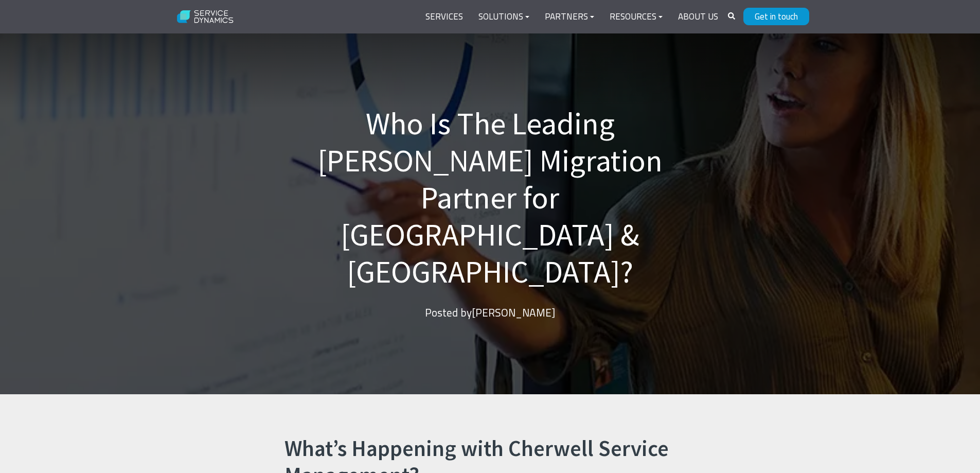 The image size is (980, 473). I want to click on a: Resources, so click(636, 17).